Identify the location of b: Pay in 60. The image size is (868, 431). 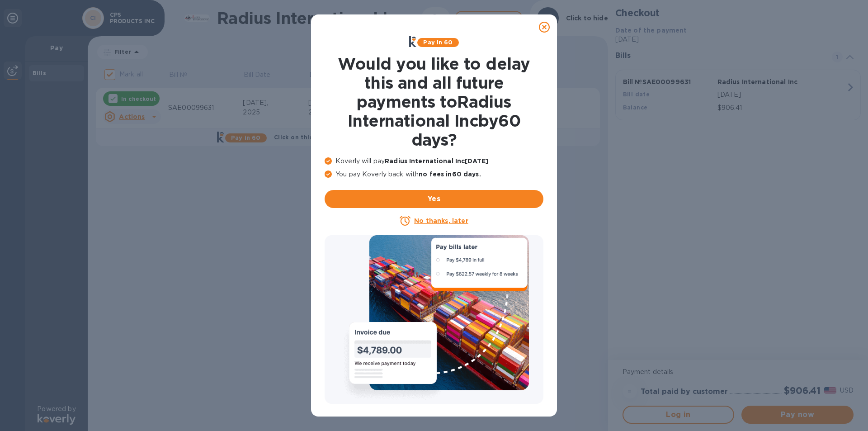
(438, 42).